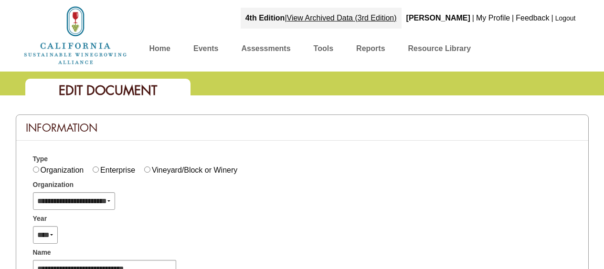  What do you see at coordinates (40, 219) in the screenshot?
I see `span: Year` at bounding box center [40, 219].